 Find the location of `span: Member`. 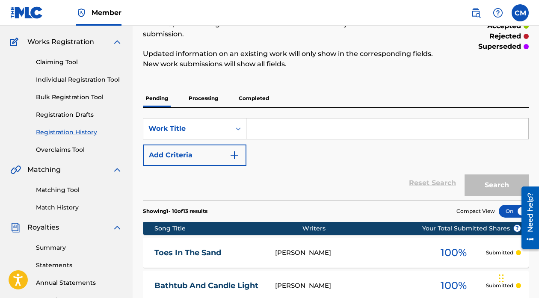

span: Member is located at coordinates (107, 12).